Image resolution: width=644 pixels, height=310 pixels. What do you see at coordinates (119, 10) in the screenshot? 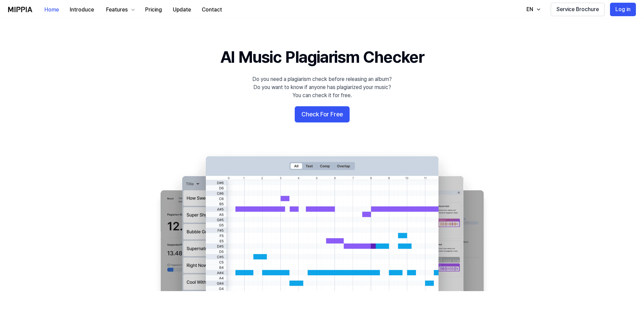
I see `button: Features` at bounding box center [119, 10].